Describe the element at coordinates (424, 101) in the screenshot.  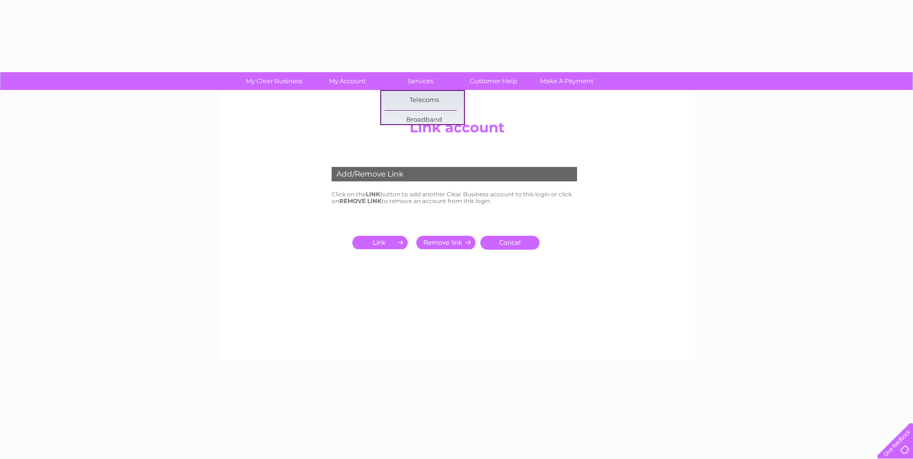
I see `a: Telecoms` at that location.